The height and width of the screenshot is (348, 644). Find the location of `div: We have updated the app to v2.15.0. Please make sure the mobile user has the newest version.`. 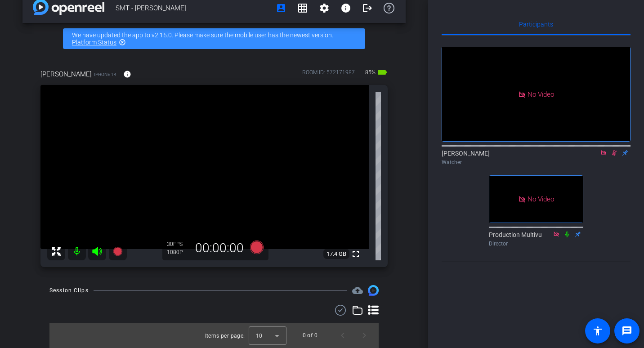

div: We have updated the app to v2.15.0. Please make sure the mobile user has the newest version. is located at coordinates (214, 39).